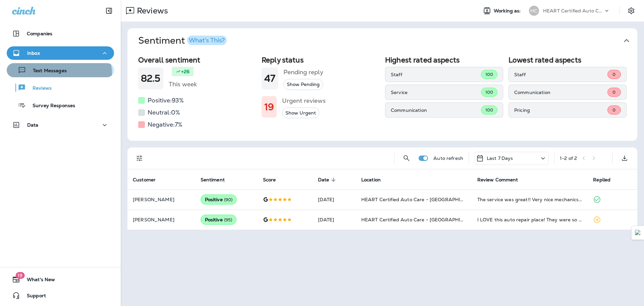  Describe the element at coordinates (631, 11) in the screenshot. I see `button: Settings` at that location.